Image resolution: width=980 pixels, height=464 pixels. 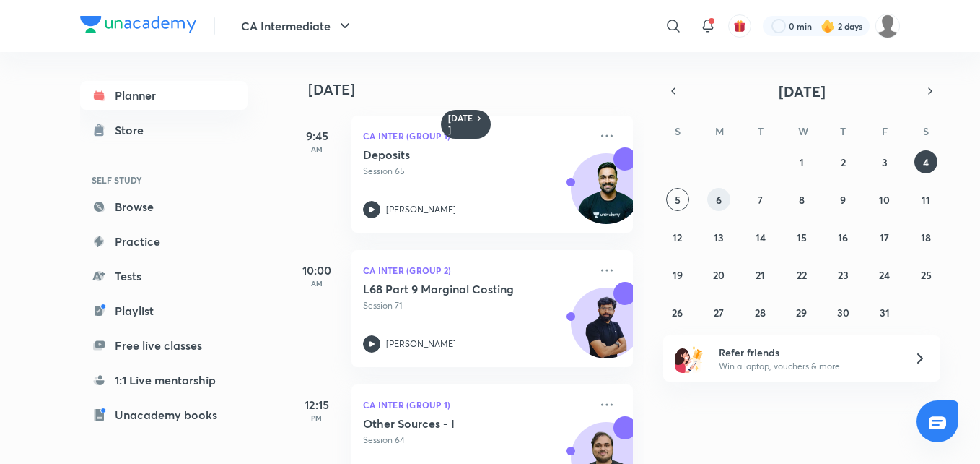 What do you see at coordinates (719, 275) in the screenshot?
I see `button: October 20, 2025` at bounding box center [719, 275].